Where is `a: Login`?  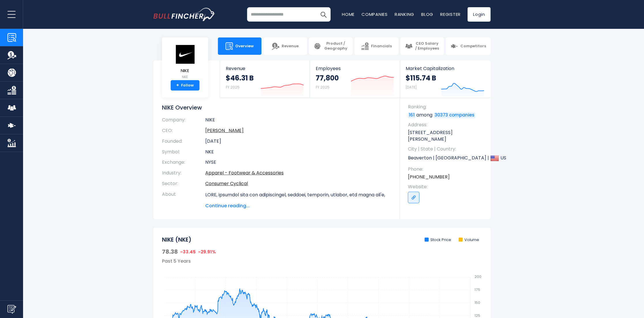 a: Login is located at coordinates (479, 14).